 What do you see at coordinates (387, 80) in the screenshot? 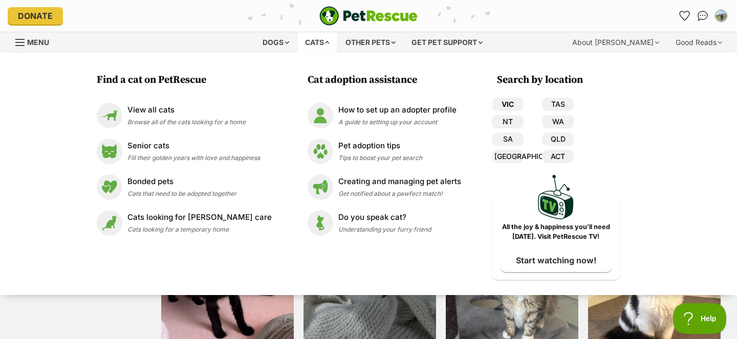
I see `h3: Cat adoption assistance` at bounding box center [387, 80].